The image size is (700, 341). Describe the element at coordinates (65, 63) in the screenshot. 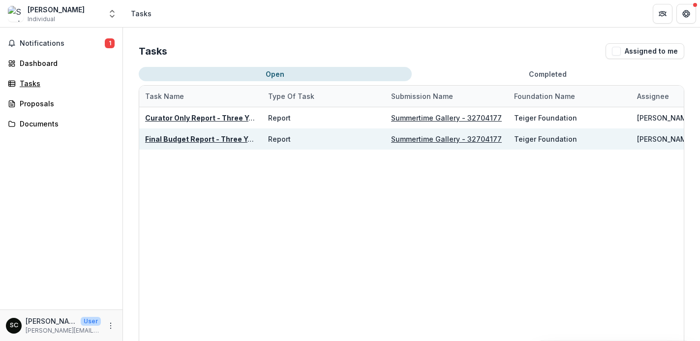

I see `div: Dashboard` at that location.